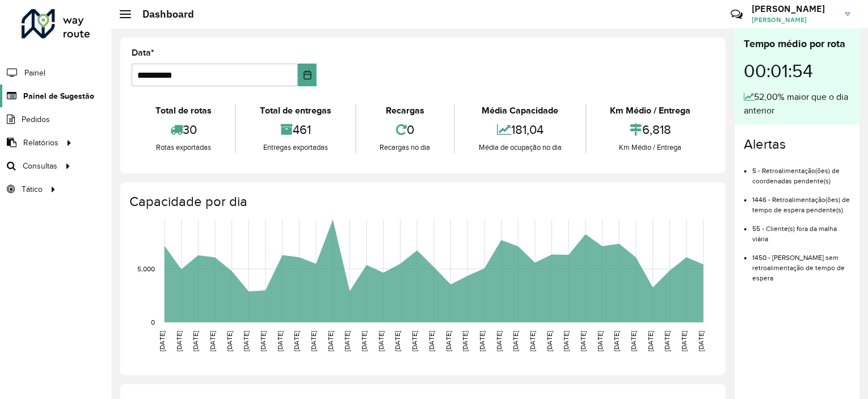 The width and height of the screenshot is (868, 399). Describe the element at coordinates (520, 111) in the screenshot. I see `div: Média Capacidade` at that location.